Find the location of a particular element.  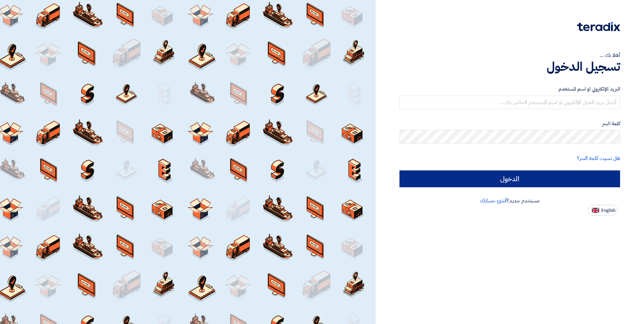

img: Teradix logo is located at coordinates (598, 27).